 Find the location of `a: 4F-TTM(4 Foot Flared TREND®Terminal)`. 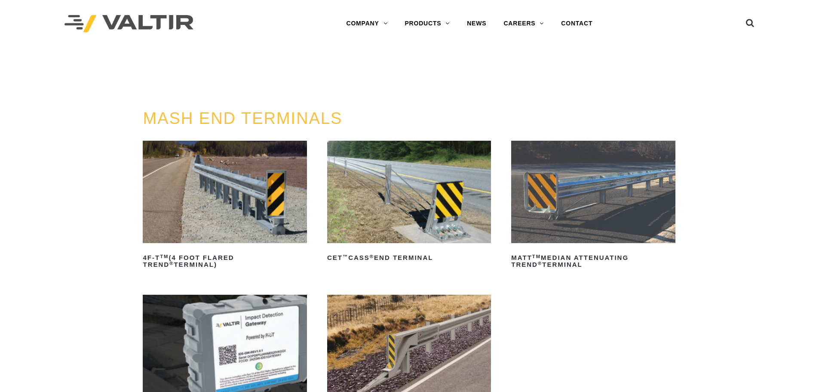

a: 4F-TTM(4 Foot Flared TREND®Terminal) is located at coordinates (224, 206).